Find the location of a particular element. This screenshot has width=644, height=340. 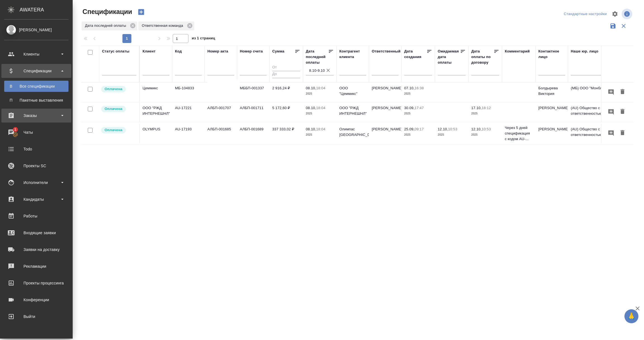

div: AWATERA is located at coordinates (46, 10).